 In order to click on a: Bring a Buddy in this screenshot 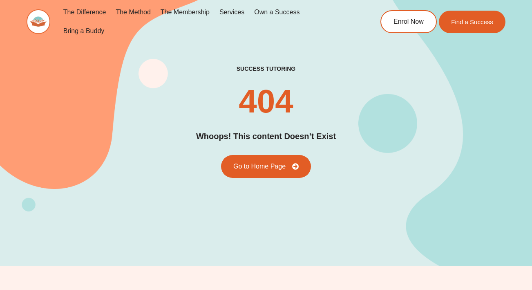, I will do `click(84, 31)`.